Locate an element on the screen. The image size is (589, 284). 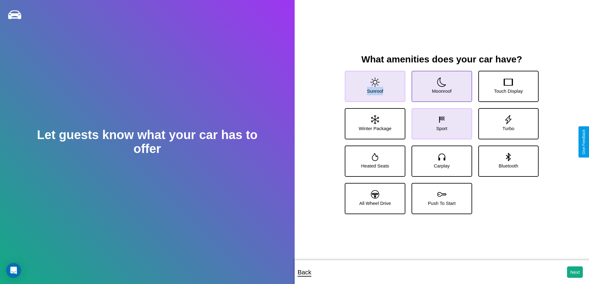
p: Moonroof is located at coordinates (441, 91).